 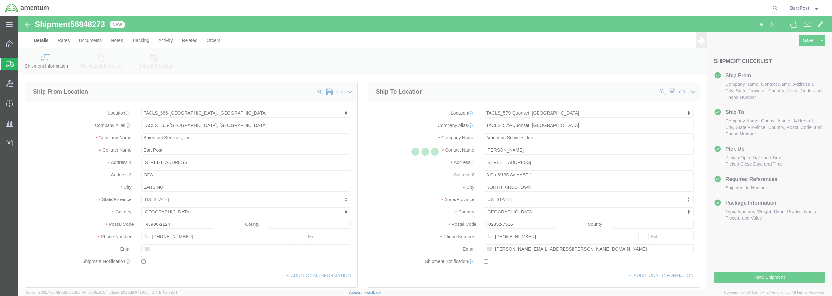 What do you see at coordinates (143, 292) in the screenshot?
I see `span: Client: 2025.19.0-129fbcf` at bounding box center [143, 292].